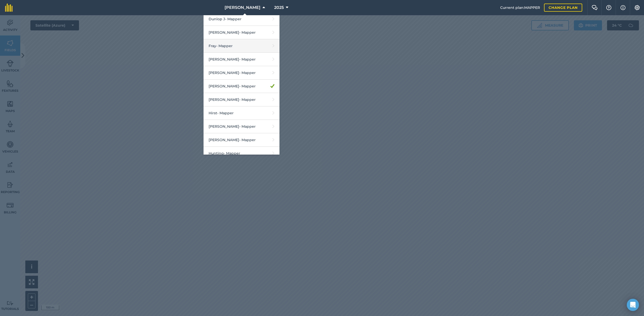 This screenshot has width=644, height=316. I want to click on img: svg+xml;base64,PHN2ZyB4bWxucz0iaHR0cDovL3d3dy53My5vcmcvMjAwMC9zdmciIHdpZHRoPSIxNyIgaGVpZ2h0PSIxNy..., so click(623, 8).